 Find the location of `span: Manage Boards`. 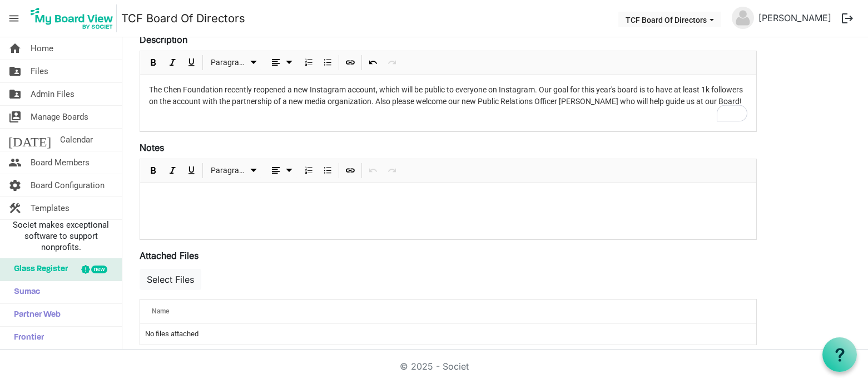

span: Manage Boards is located at coordinates (59, 117).